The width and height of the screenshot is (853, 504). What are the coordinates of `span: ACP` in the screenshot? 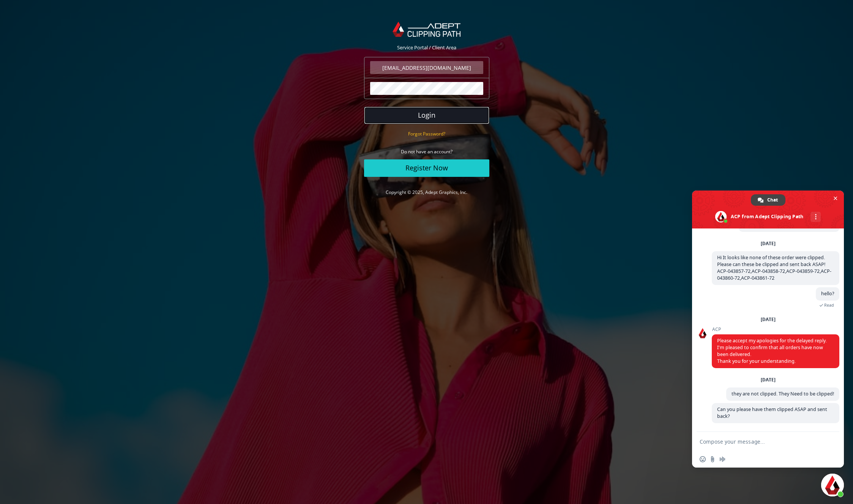 It's located at (776, 329).